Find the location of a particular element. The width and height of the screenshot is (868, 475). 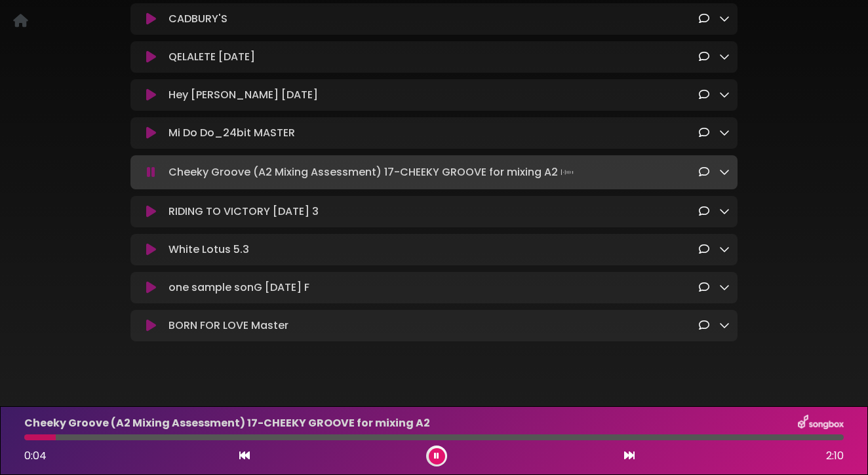

p: Cheeky Groove (A2 Mixing Assessment) 17-CHEEKY GROOVE for mixing A2 is located at coordinates (372, 172).